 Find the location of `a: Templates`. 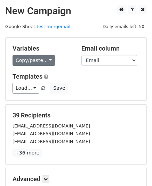

a: Templates is located at coordinates (27, 76).